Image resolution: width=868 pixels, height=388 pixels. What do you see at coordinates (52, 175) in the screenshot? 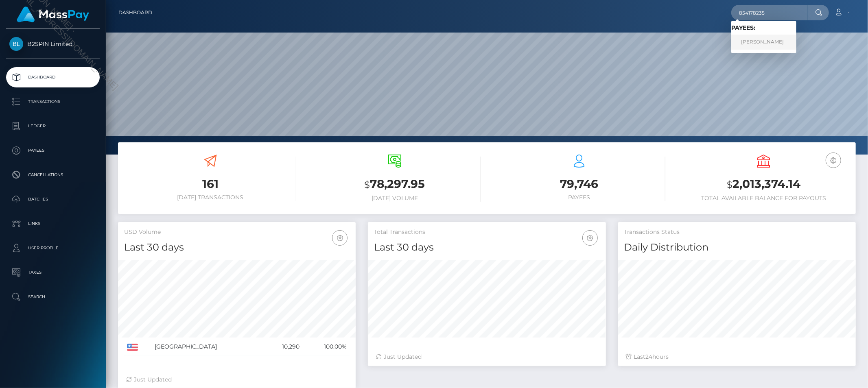
I see `p: Cancellations` at bounding box center [52, 175].